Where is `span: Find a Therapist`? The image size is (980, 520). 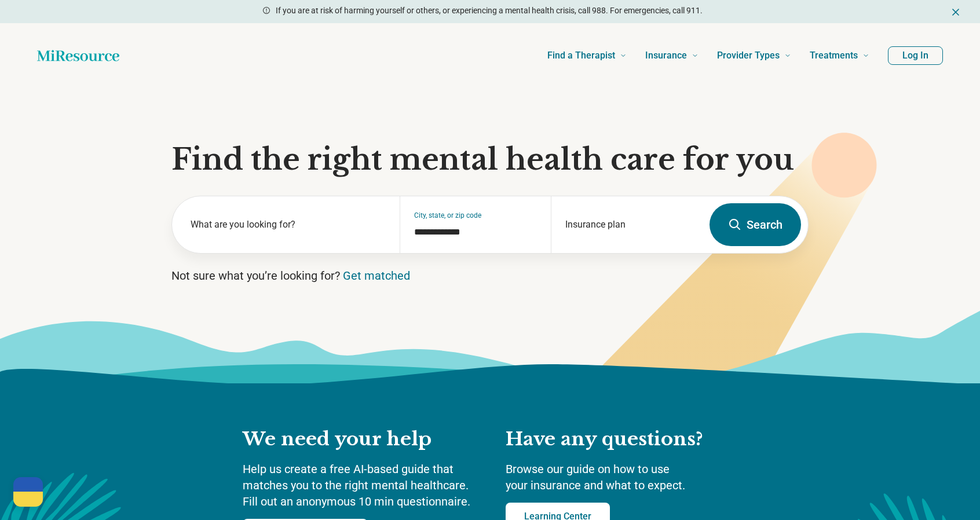 span: Find a Therapist is located at coordinates (581, 56).